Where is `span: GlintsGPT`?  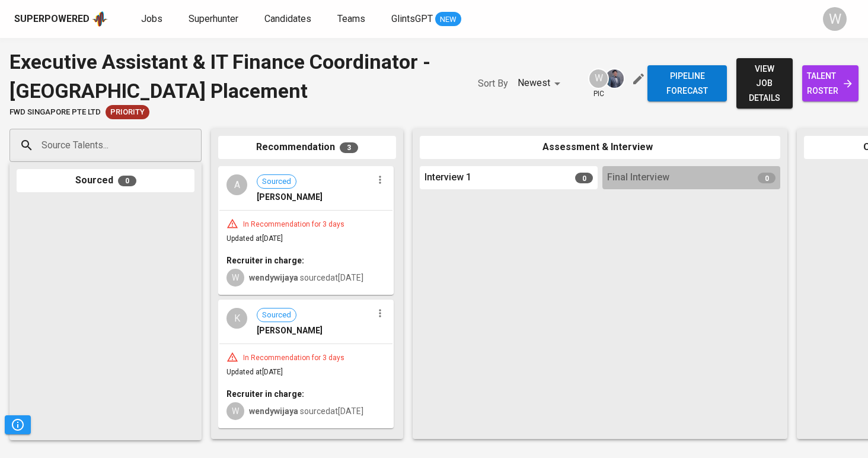
span: GlintsGPT is located at coordinates (412, 18).